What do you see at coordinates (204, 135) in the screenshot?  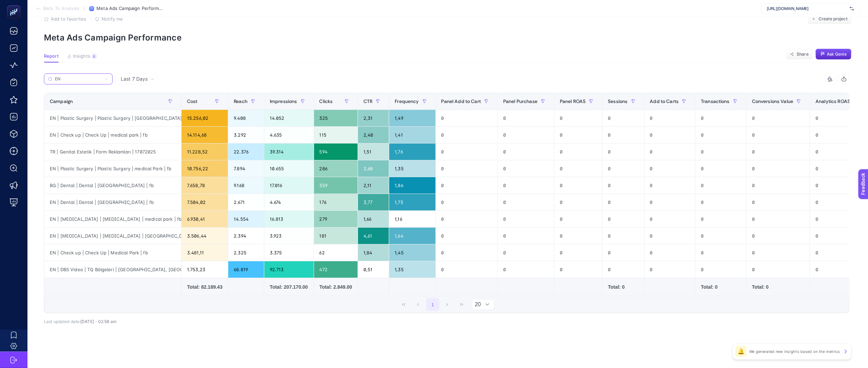 I see `div: 14.114,68` at bounding box center [204, 135].